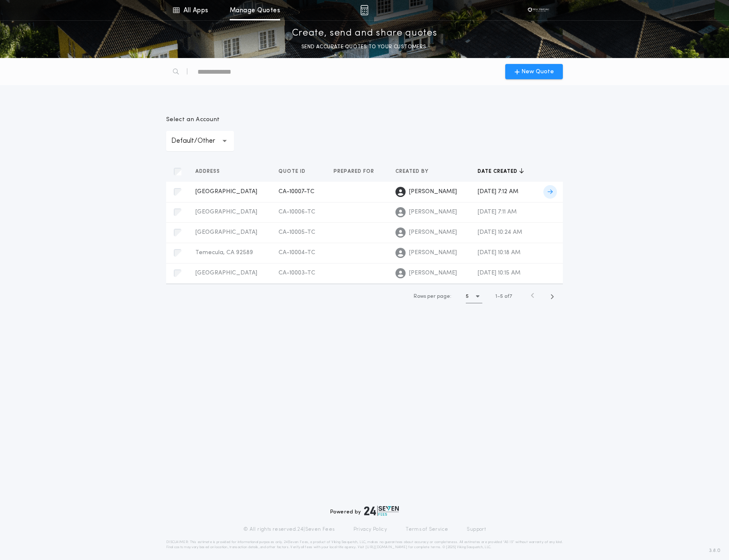 The width and height of the screenshot is (729, 560). I want to click on p: © All rights reserved. 24|Seven Fees, so click(289, 530).